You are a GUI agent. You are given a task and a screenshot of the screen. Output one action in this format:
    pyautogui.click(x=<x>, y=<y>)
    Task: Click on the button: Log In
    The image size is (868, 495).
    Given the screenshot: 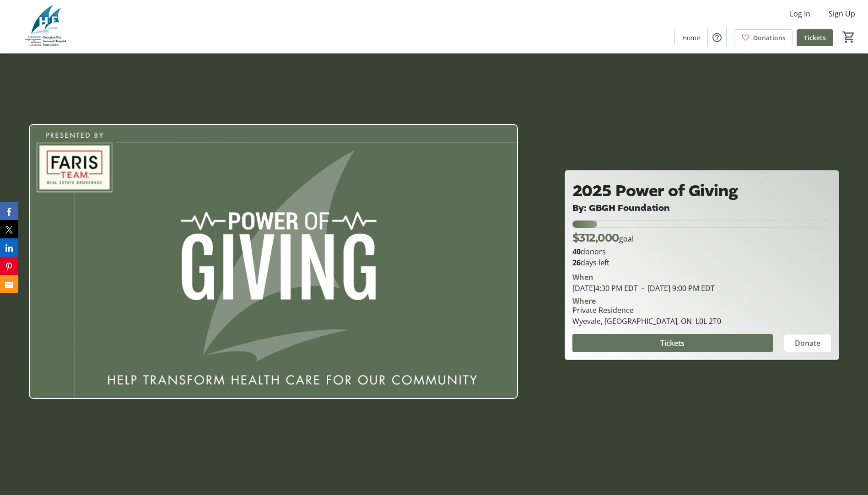 What is the action you would take?
    pyautogui.click(x=800, y=14)
    